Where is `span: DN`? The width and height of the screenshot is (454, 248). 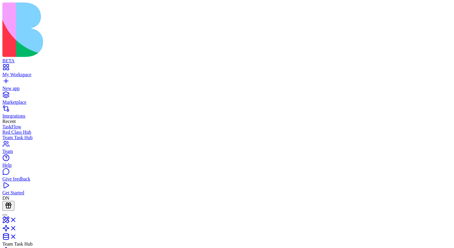 span: DN is located at coordinates (6, 198).